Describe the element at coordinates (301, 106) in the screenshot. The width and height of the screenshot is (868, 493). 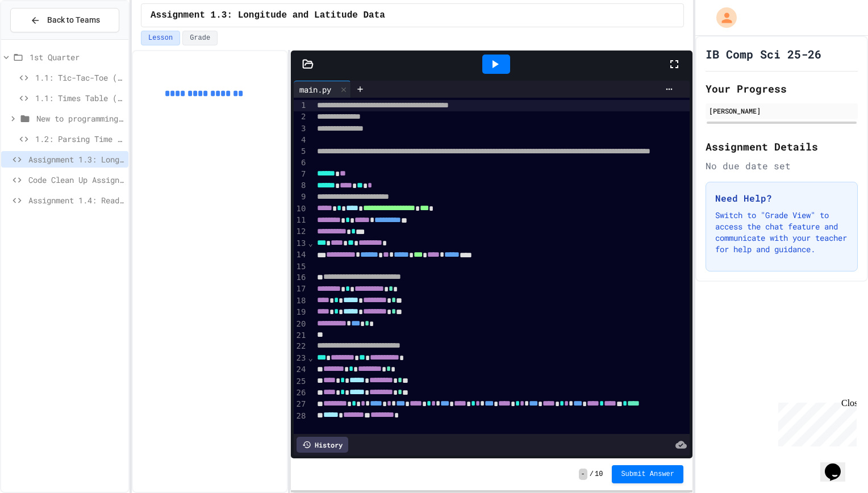
I see `div: 1` at that location.